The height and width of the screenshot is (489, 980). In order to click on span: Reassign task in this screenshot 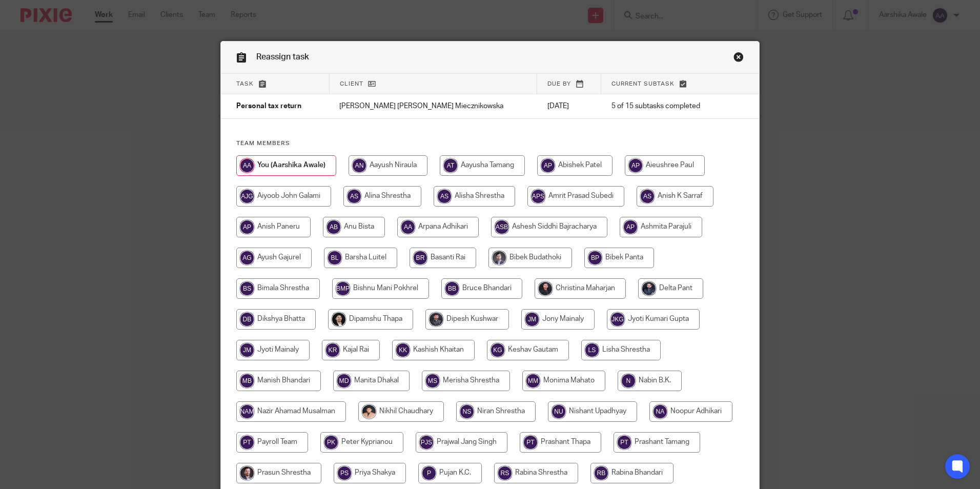, I will do `click(283, 57)`.